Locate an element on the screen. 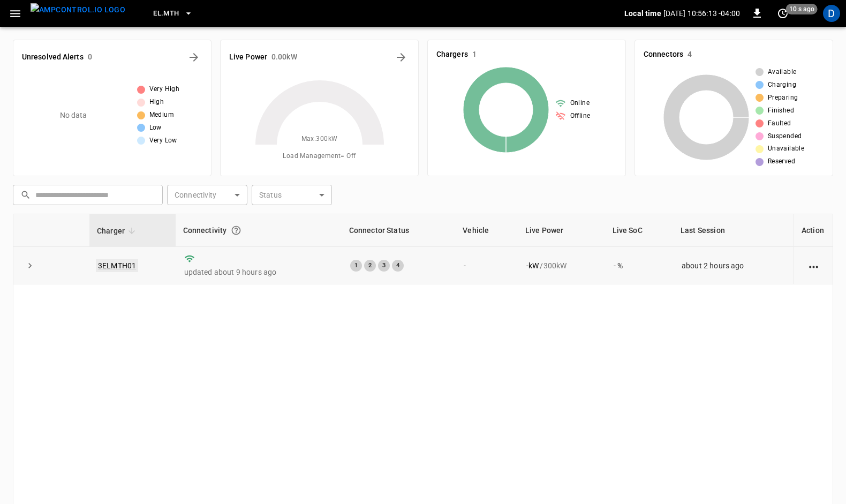  button: Connection between the charger and our software. is located at coordinates (236, 230).